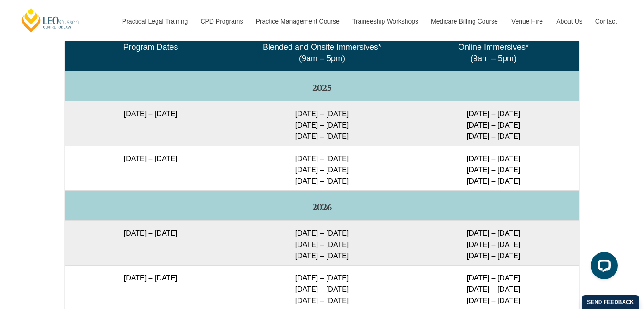  What do you see at coordinates (464, 22) in the screenshot?
I see `a: Medicare Billing Course` at bounding box center [464, 22].